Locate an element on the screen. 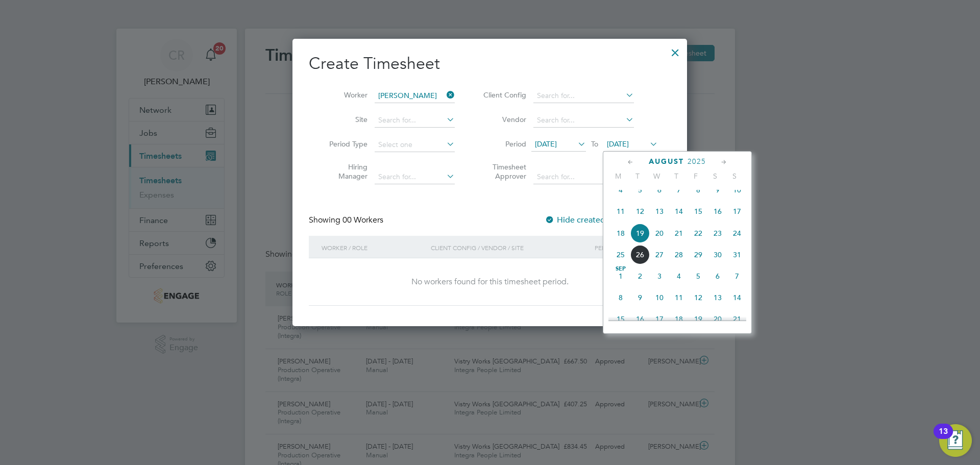  button: Open Resource Center, 13 new notifications is located at coordinates (956, 441).